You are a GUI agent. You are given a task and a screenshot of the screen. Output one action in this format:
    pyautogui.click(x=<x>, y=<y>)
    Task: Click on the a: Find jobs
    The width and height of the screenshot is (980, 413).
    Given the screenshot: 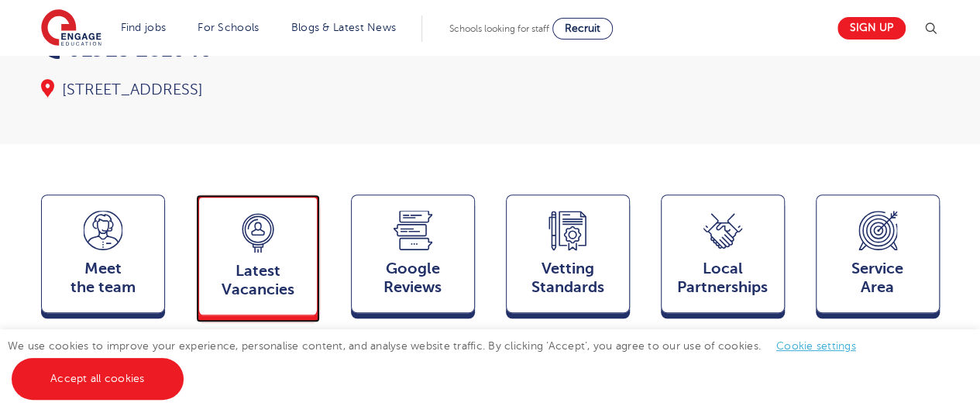 What is the action you would take?
    pyautogui.click(x=143, y=27)
    